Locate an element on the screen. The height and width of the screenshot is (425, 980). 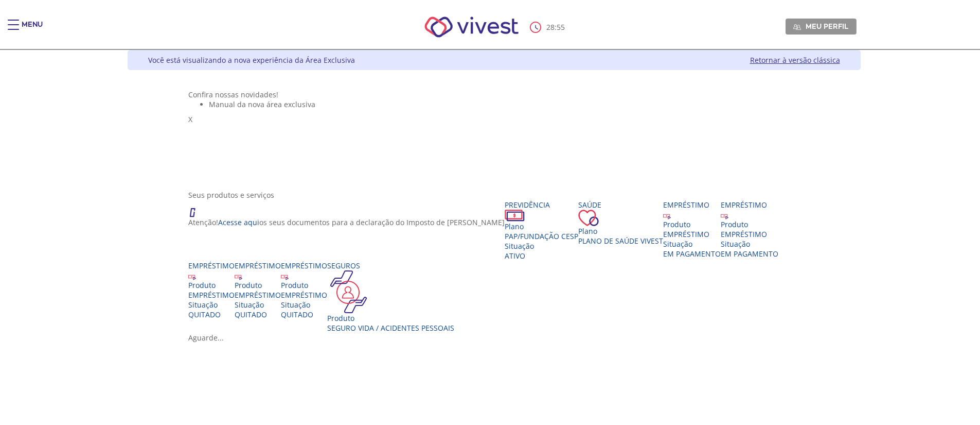
div: Seguros is located at coordinates (390, 265).